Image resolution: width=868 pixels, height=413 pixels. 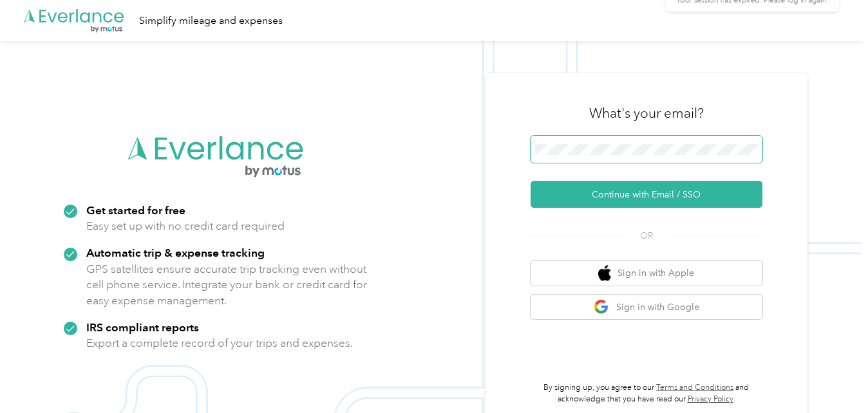 I want to click on h3: What's your email?, so click(x=647, y=113).